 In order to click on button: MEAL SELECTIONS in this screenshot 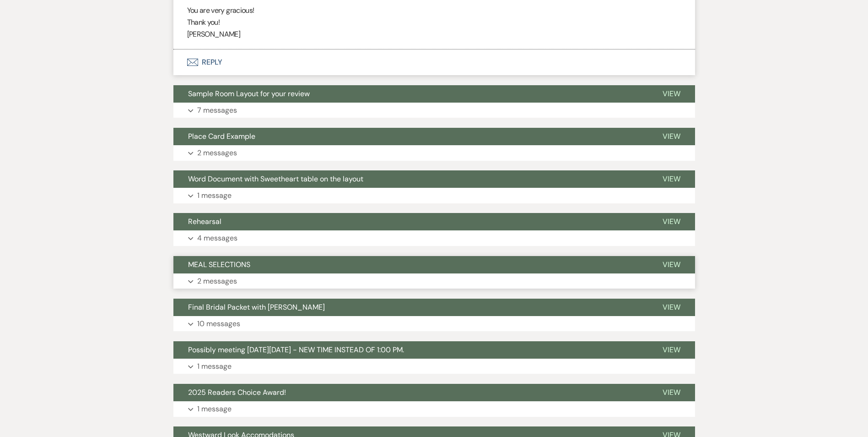, I will do `click(410, 265)`.